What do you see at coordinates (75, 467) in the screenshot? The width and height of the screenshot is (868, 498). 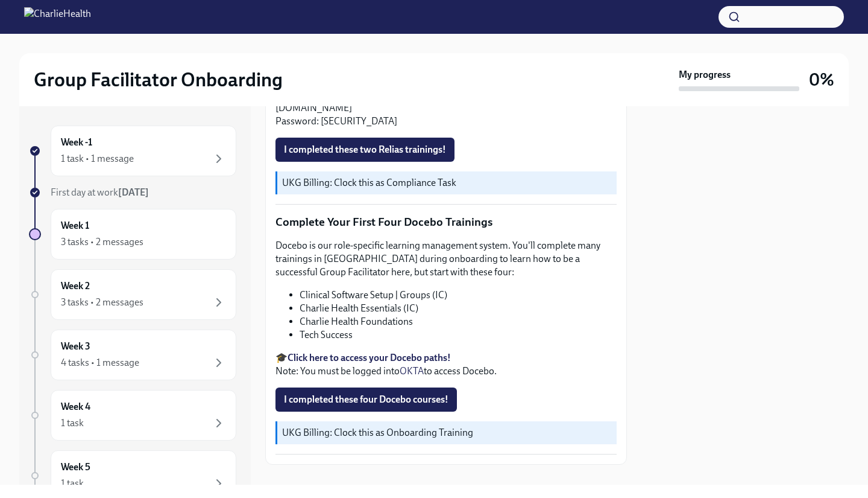 I see `h6: Week 5` at bounding box center [75, 467].